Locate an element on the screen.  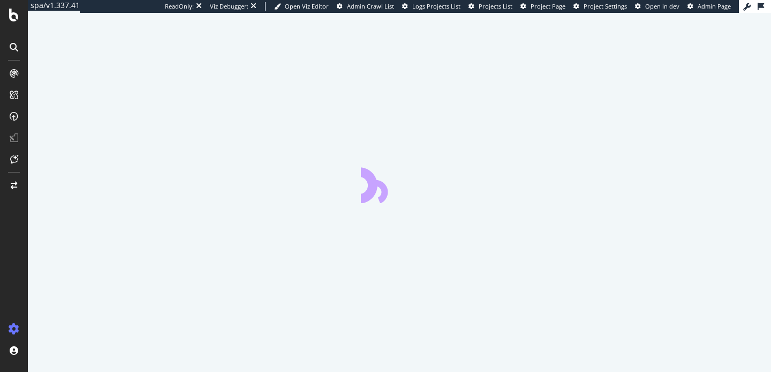
a: Admin Crawl List is located at coordinates (365, 6).